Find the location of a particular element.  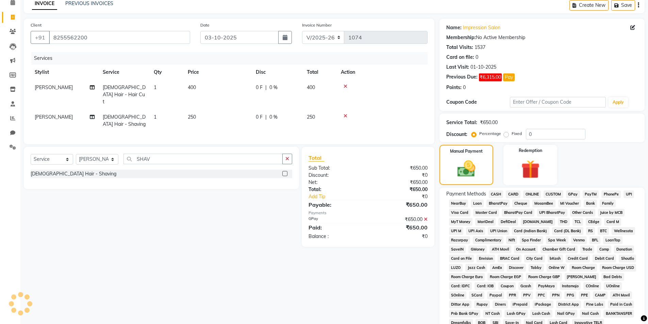

div: Card on file: is located at coordinates (460, 57).